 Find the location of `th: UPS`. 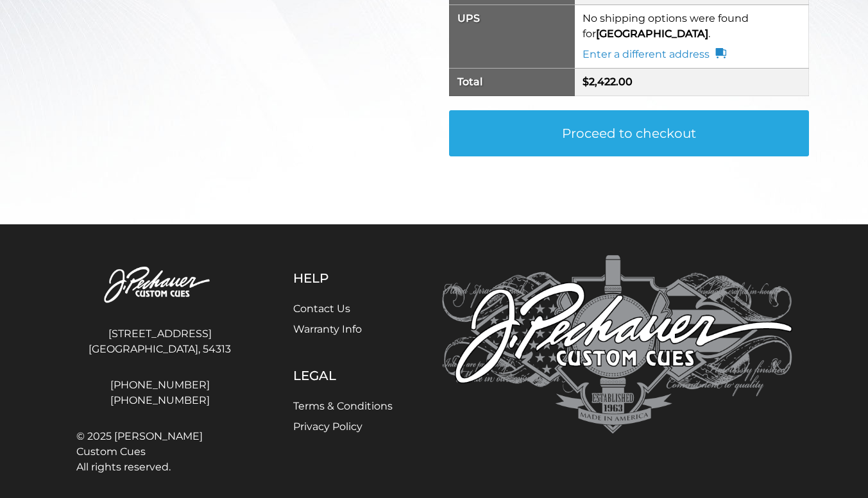

th: UPS is located at coordinates (512, 37).